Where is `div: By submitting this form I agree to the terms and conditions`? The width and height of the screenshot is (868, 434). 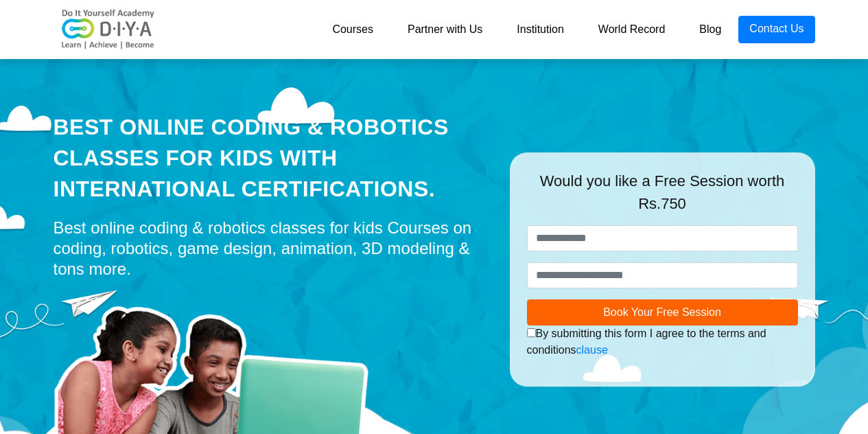
div: By submitting this form I agree to the terms and conditions is located at coordinates (662, 342).